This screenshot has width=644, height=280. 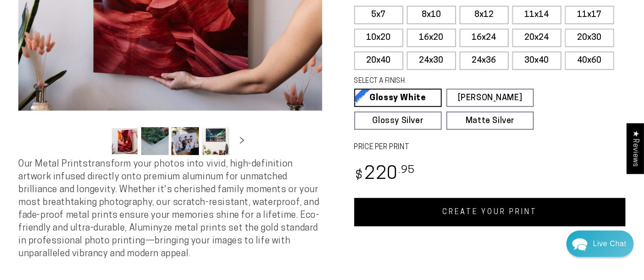 What do you see at coordinates (98, 26) in the screenshot?
I see `img: Marie J` at bounding box center [98, 26].